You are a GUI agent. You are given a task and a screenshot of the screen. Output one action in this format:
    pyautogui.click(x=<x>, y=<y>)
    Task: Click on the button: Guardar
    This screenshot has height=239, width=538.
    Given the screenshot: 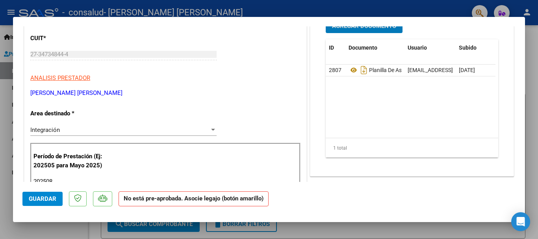 What is the action you would take?
    pyautogui.click(x=43, y=199)
    